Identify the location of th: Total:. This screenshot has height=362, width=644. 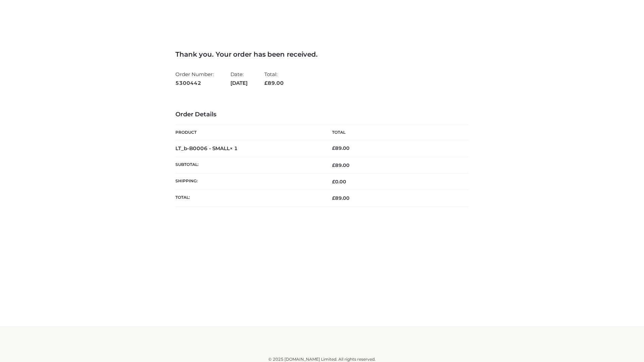
(248, 198).